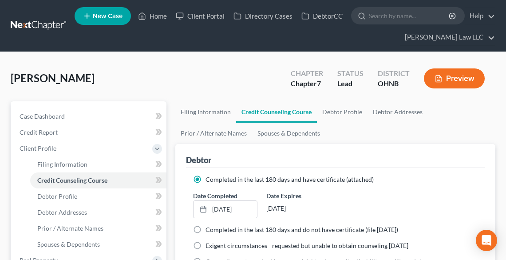 The height and width of the screenshot is (260, 506). I want to click on a: Credit Report, so click(89, 132).